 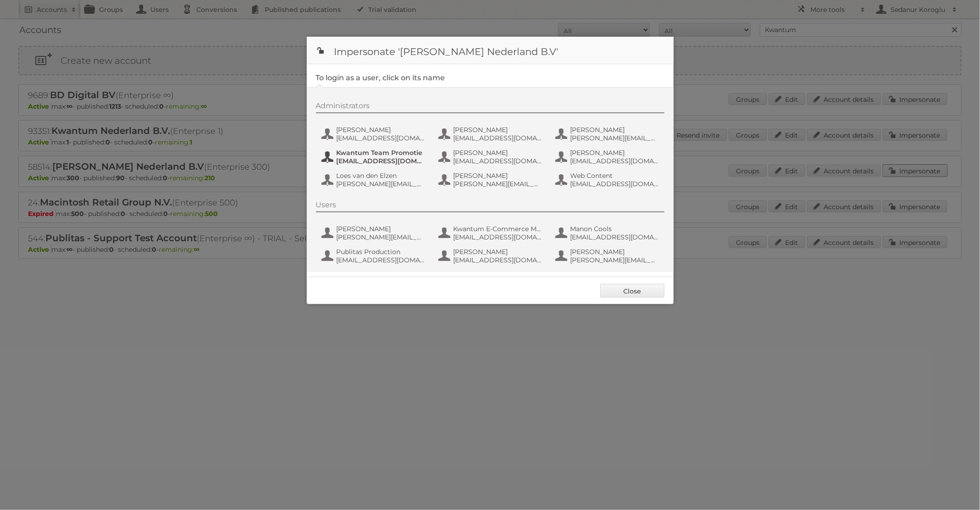 What do you see at coordinates (615, 176) in the screenshot?
I see `span: Web Content` at bounding box center [615, 176].